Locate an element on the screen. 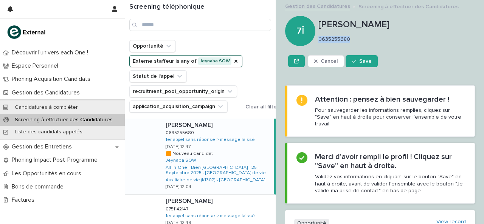 The height and width of the screenshot is (224, 484). button: application_acquisition_campaign is located at coordinates (178, 107).